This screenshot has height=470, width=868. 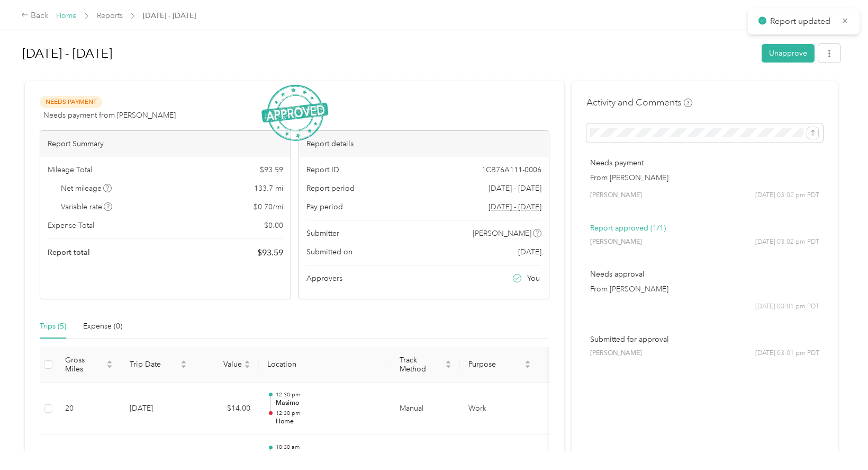 What do you see at coordinates (705, 339) in the screenshot?
I see `p: Submitted for approval` at bounding box center [705, 339].